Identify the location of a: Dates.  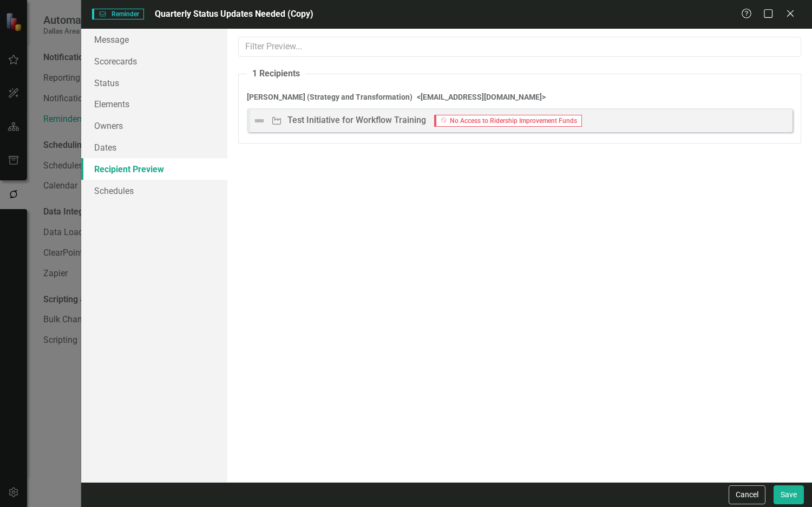
(154, 147).